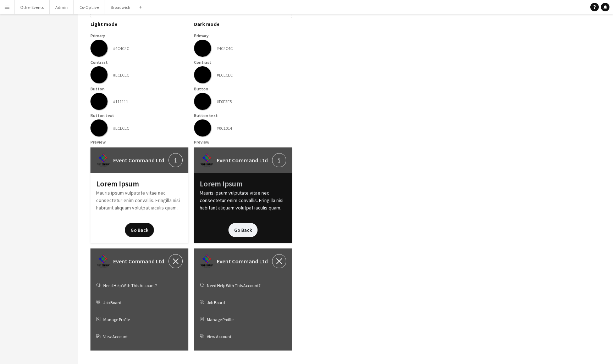 Image resolution: width=613 pixels, height=364 pixels. What do you see at coordinates (62, 7) in the screenshot?
I see `button: Admin` at bounding box center [62, 7].